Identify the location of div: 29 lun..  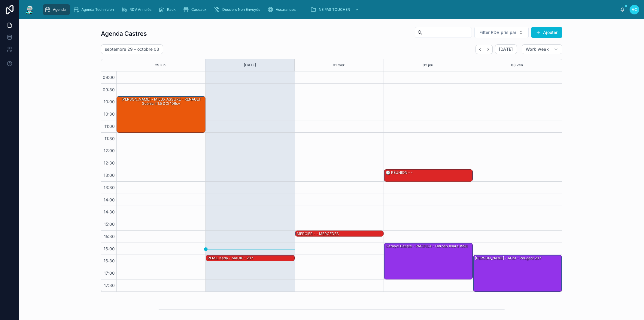
(161, 65).